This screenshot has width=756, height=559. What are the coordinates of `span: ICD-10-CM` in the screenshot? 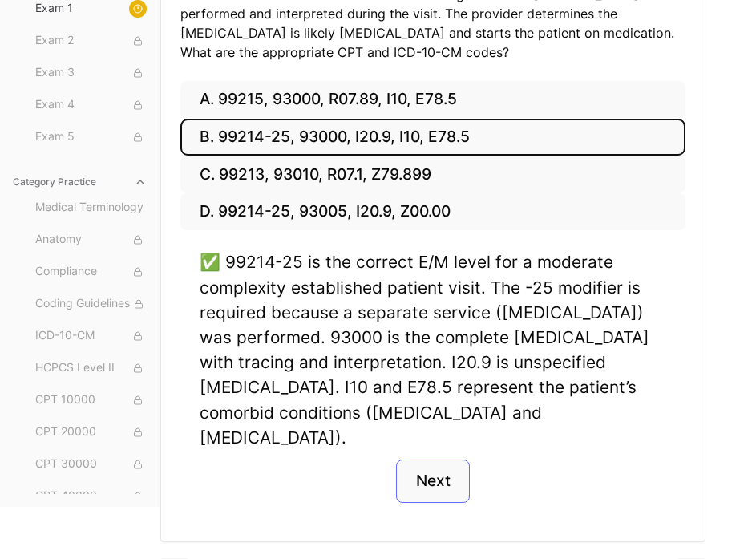 It's located at (90, 336).